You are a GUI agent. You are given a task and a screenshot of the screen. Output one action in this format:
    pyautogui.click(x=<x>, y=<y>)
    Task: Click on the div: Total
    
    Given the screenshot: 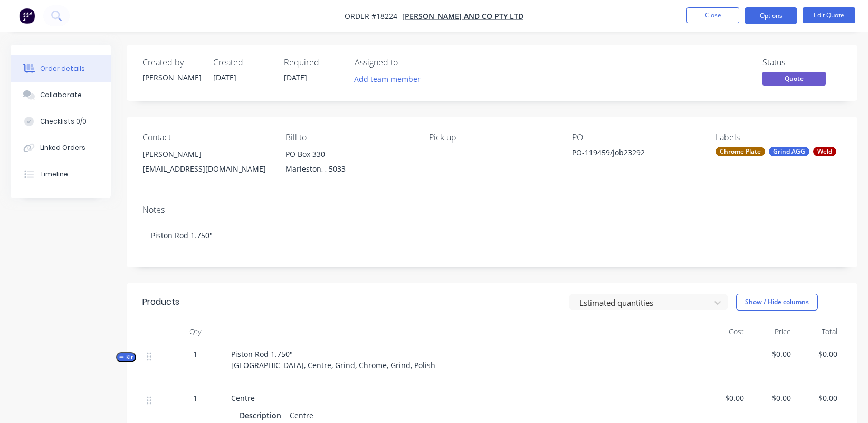 What is the action you would take?
    pyautogui.click(x=819, y=332)
    